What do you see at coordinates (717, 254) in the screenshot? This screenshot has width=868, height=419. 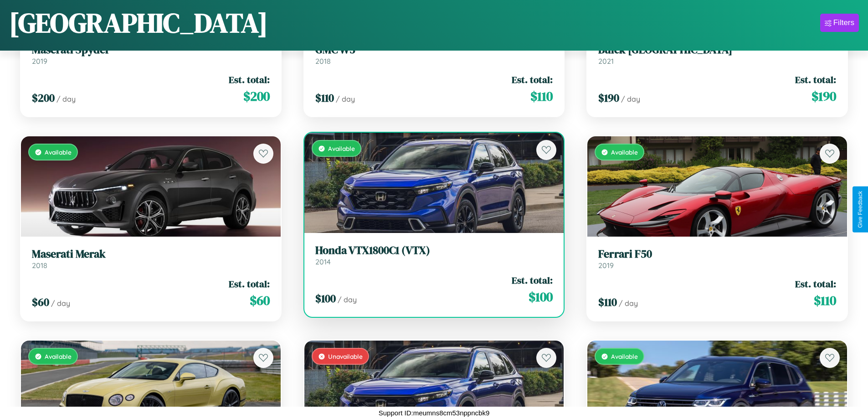 I see `h3: Ferrari F50` at bounding box center [717, 254].